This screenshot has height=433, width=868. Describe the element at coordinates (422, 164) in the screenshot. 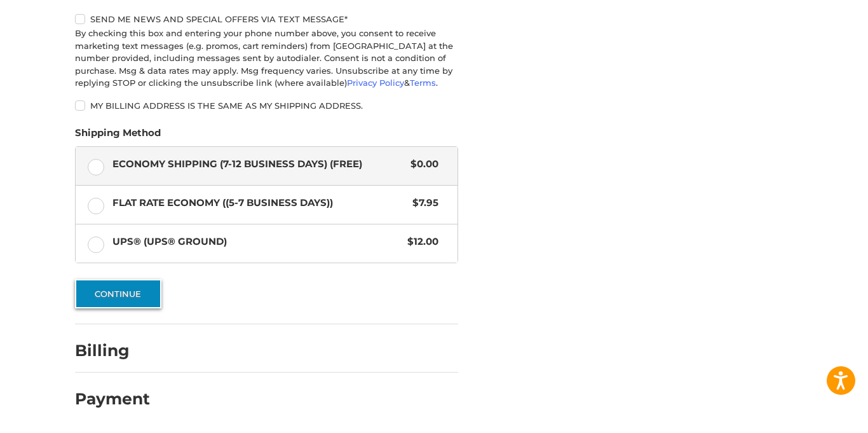

I see `span: $0.00` at that location.